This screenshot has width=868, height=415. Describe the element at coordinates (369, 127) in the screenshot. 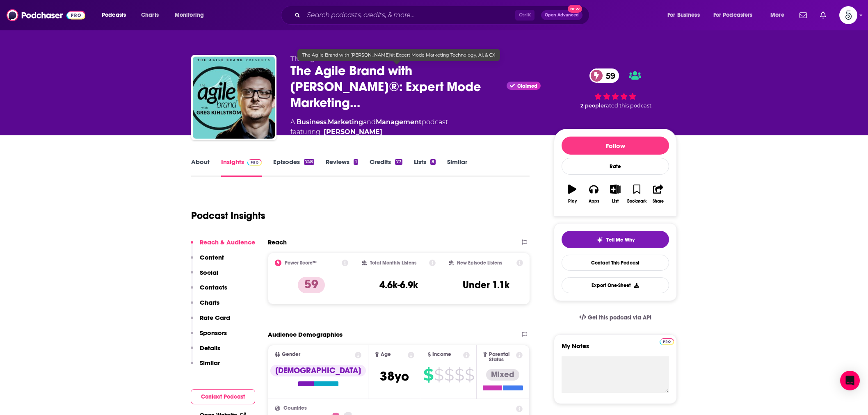

I see `div: A podcast` at that location.